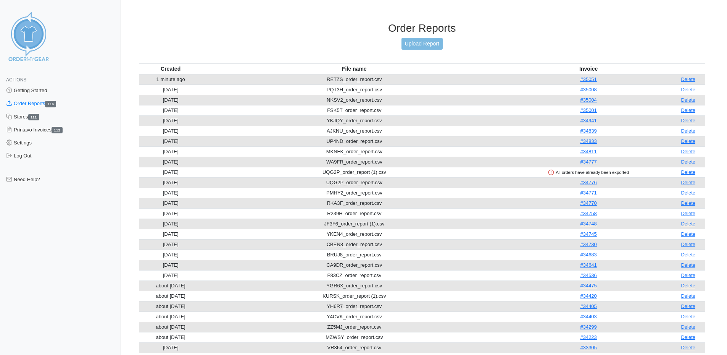  Describe the element at coordinates (588, 79) in the screenshot. I see `a: #35051` at that location.